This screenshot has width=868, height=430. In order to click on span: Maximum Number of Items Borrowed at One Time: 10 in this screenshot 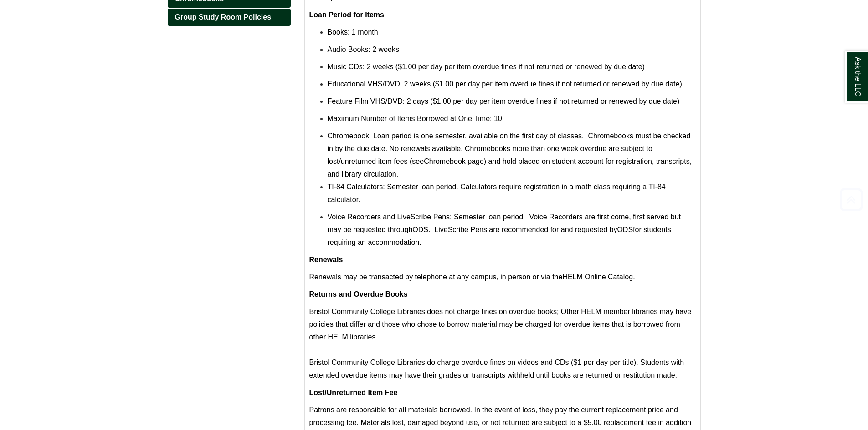, I will do `click(414, 118)`.